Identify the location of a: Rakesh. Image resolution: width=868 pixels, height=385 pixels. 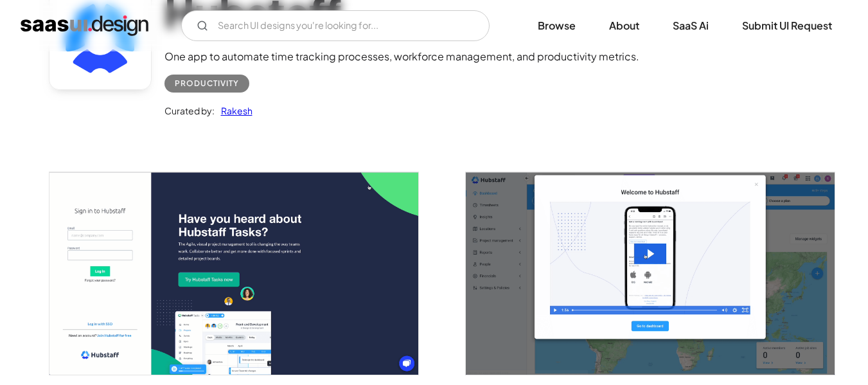
(233, 111).